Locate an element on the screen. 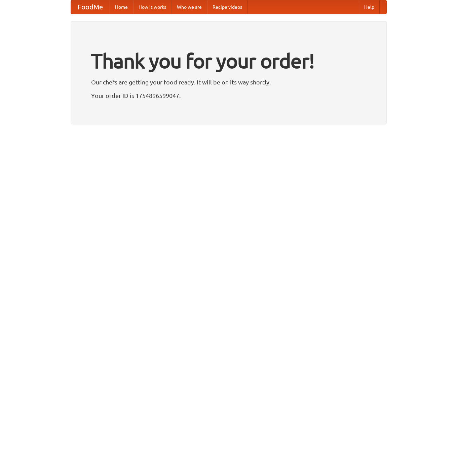 The height and width of the screenshot is (476, 457). a: Recipe videos is located at coordinates (227, 7).